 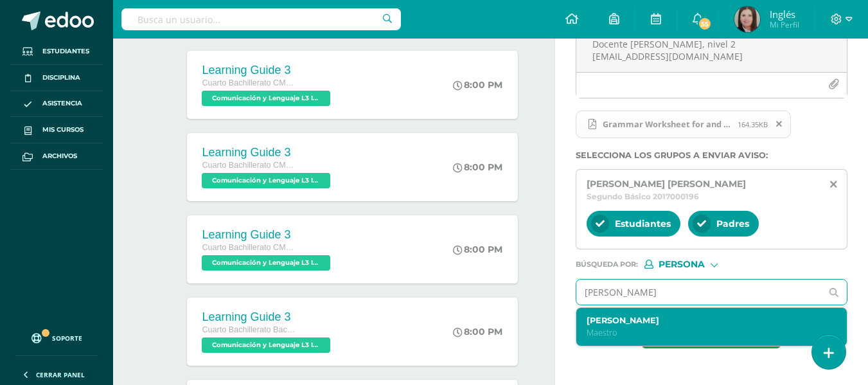 What do you see at coordinates (747, 19) in the screenshot?
I see `img: e03ec1ec303510e8e6f60bf4728ca3bf.png` at bounding box center [747, 19].